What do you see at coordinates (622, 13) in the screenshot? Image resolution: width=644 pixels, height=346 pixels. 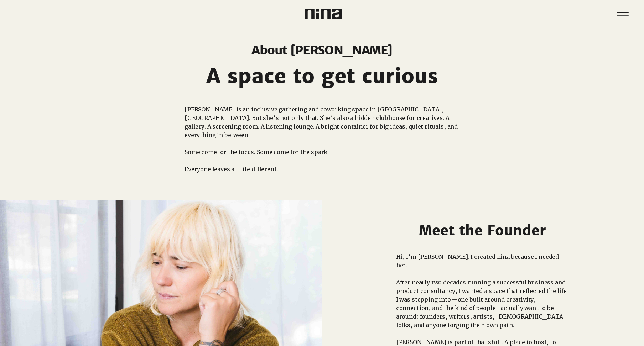 I see `nav: Site` at bounding box center [622, 13].